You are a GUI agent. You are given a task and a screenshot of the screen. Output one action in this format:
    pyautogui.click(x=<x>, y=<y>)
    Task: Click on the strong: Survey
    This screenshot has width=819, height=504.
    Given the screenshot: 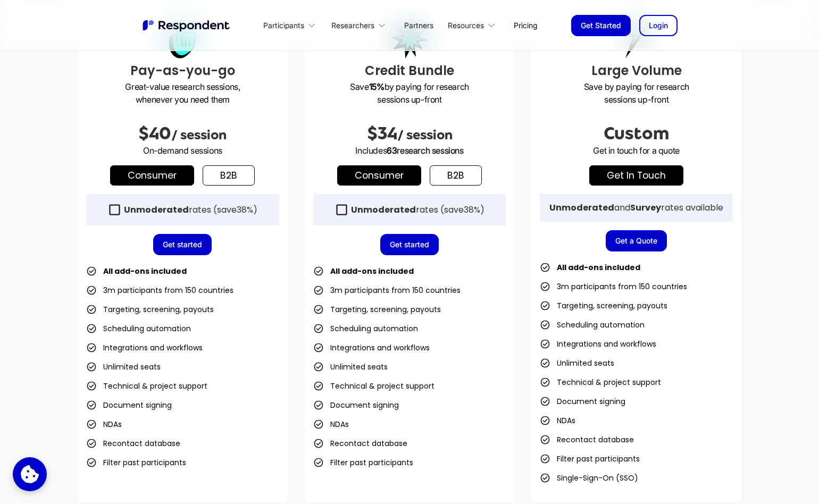 What is the action you would take?
    pyautogui.click(x=645, y=207)
    